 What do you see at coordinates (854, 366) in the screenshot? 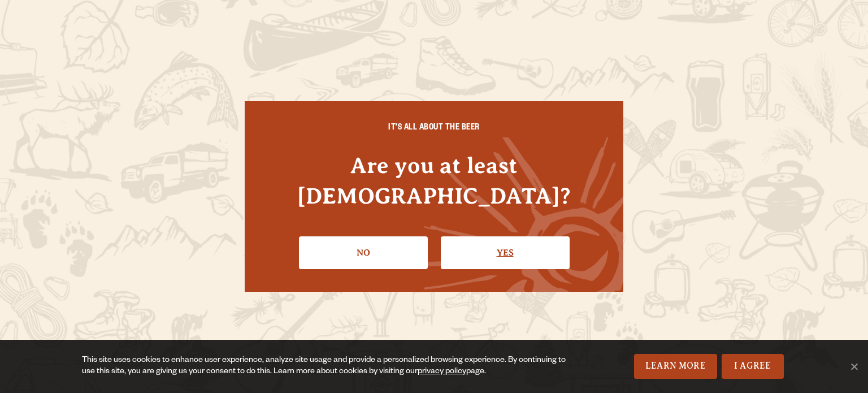
I see `span: No` at bounding box center [854, 366].